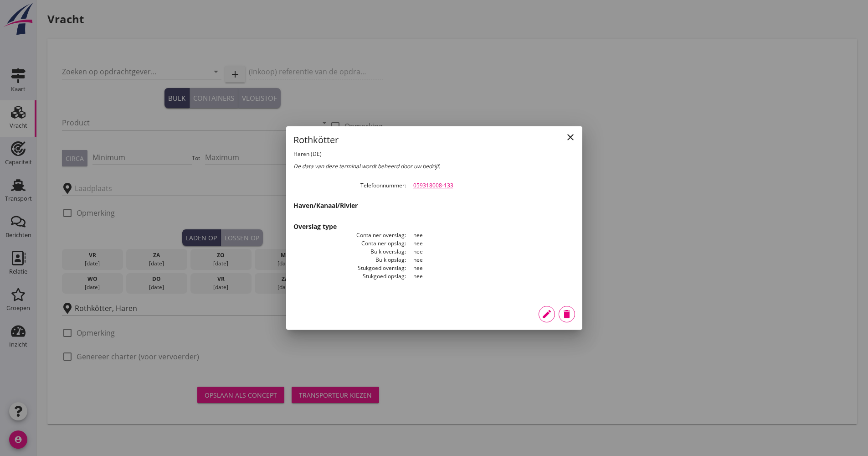 Image resolution: width=868 pixels, height=456 pixels. Describe the element at coordinates (349, 243) in the screenshot. I see `dt: Container opslag` at that location.